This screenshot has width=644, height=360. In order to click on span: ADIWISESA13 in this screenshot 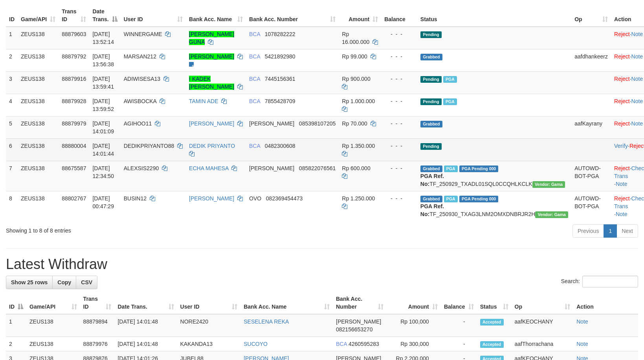, I will do `click(142, 79)`.